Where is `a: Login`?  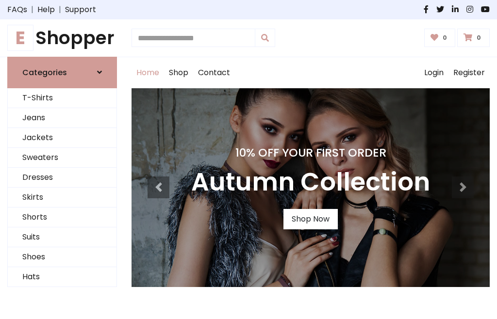 a: Login is located at coordinates (434, 73).